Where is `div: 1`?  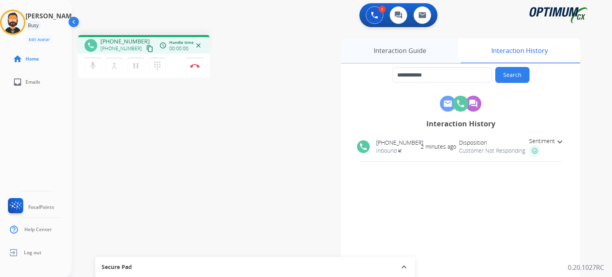 div: 1 is located at coordinates (382, 9).